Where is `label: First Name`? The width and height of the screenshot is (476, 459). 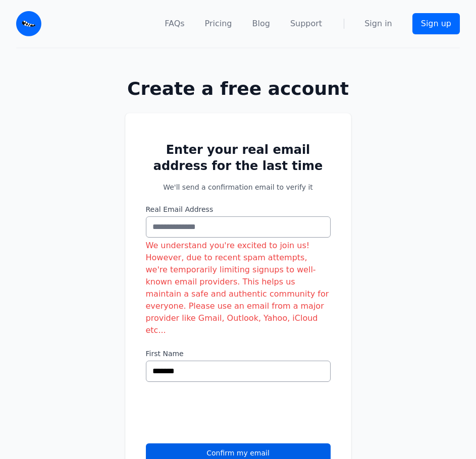
label: First Name is located at coordinates (238, 354).